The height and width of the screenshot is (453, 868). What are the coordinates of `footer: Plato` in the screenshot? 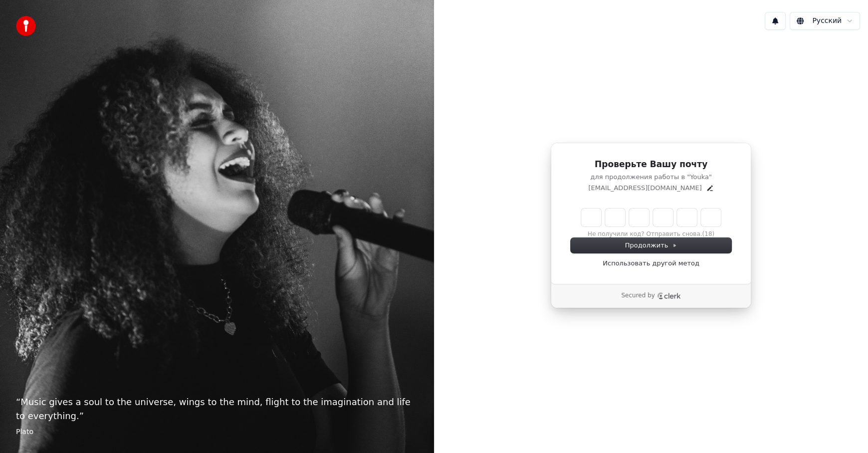 It's located at (217, 432).